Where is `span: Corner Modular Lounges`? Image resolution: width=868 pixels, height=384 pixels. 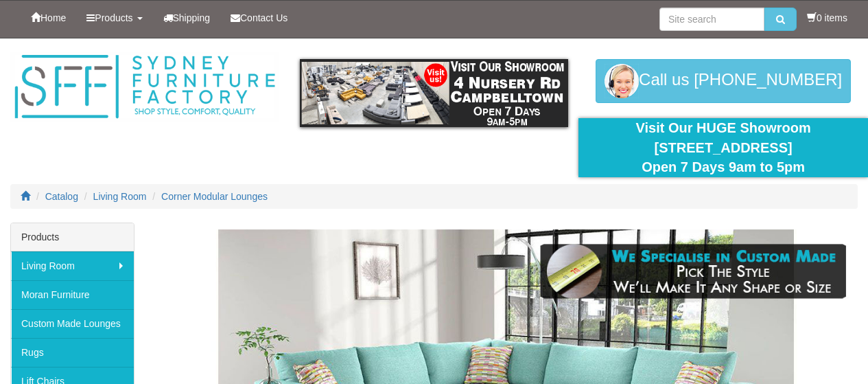
span: Corner Modular Lounges is located at coordinates (214, 197).